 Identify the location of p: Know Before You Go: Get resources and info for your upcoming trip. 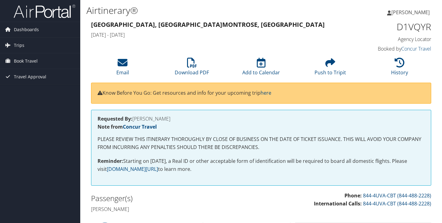
(261, 93).